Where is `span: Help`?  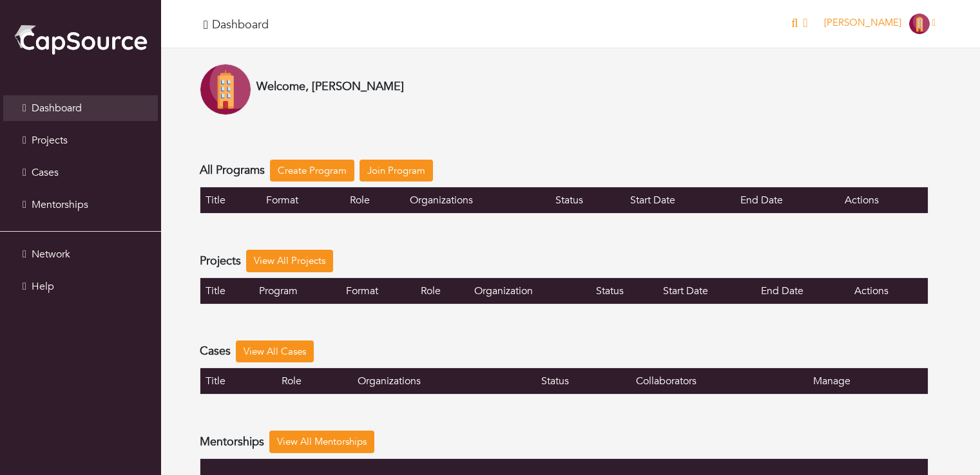 span: Help is located at coordinates (42, 287).